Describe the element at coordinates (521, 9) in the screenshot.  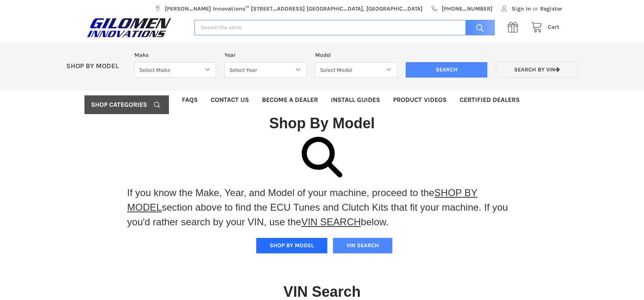
I see `span: Sign In` at that location.